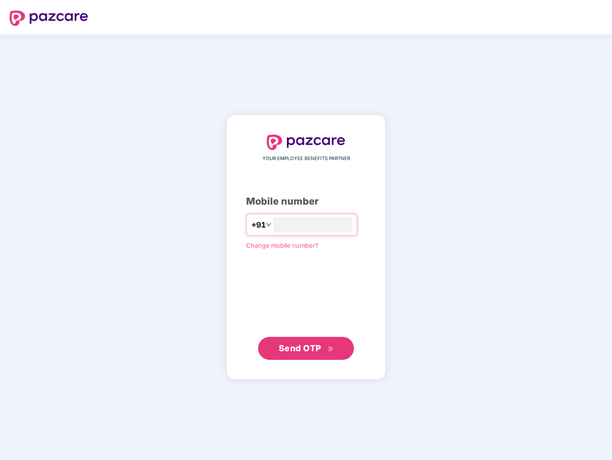 The image size is (612, 460). What do you see at coordinates (306, 348) in the screenshot?
I see `button: Send OTPdouble-right` at bounding box center [306, 348].